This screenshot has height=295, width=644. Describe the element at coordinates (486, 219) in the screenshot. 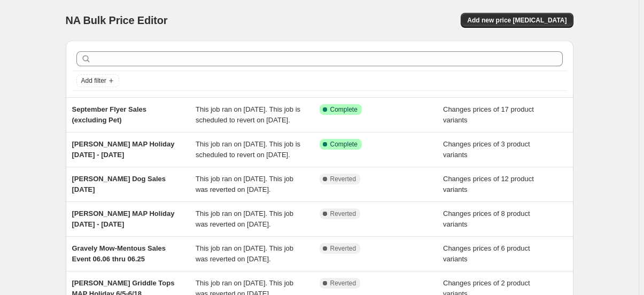

I see `span: Changes prices of 8 product variants` at that location.